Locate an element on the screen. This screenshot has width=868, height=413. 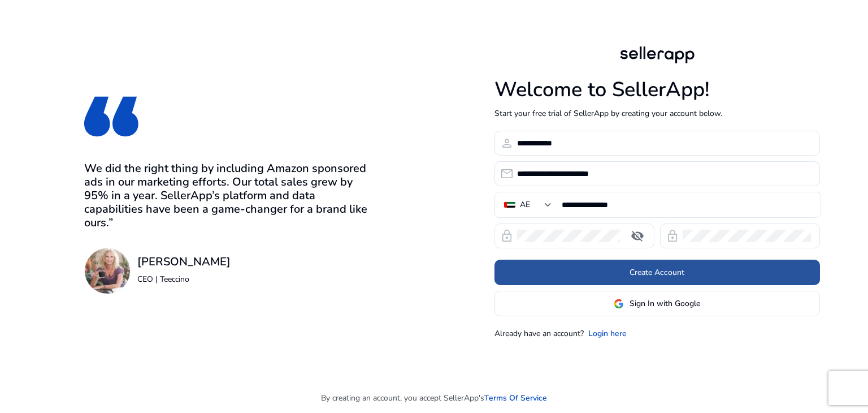
mat-icon: visibility_off is located at coordinates (638, 236).